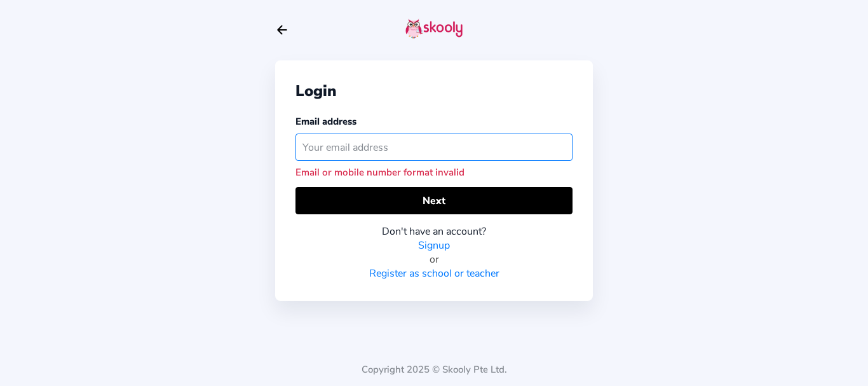 Image resolution: width=868 pixels, height=386 pixels. I want to click on button: Next, so click(434, 200).